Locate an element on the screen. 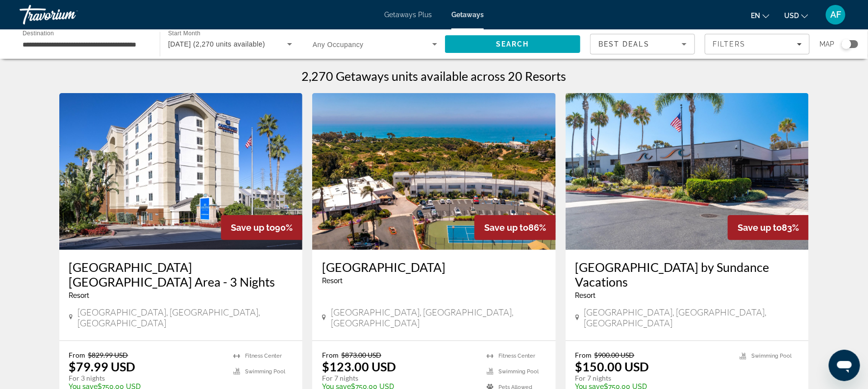 This screenshot has height=389, width=868. h1: 2,270 Getaways units available across 20 Resorts is located at coordinates (434, 76).